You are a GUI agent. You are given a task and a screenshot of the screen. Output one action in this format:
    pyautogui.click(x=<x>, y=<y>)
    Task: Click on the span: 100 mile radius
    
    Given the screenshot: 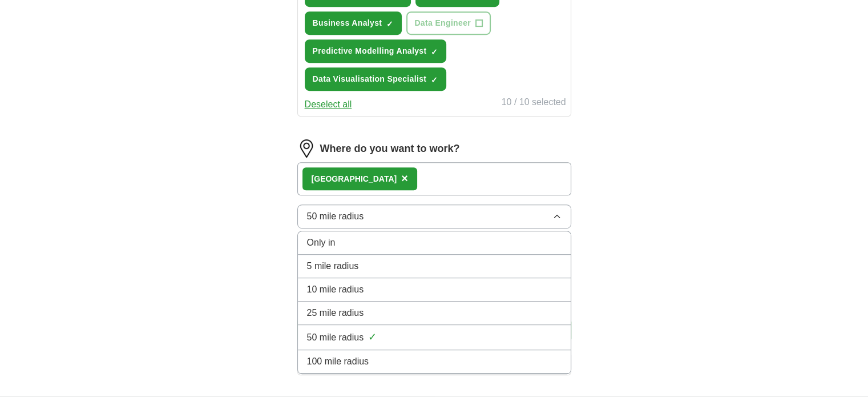 What is the action you would take?
    pyautogui.click(x=338, y=361)
    